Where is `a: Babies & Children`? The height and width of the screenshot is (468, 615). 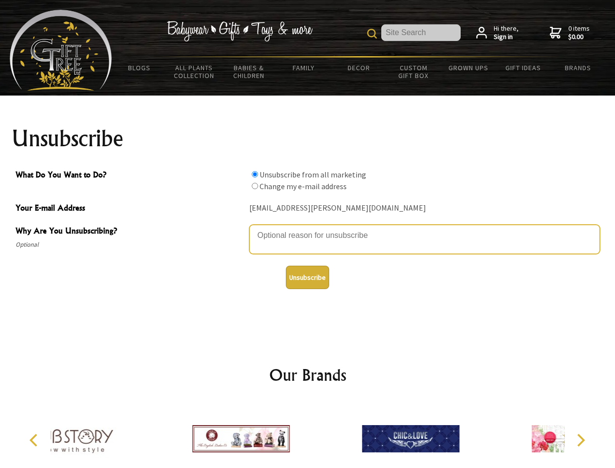
a: Babies & Children is located at coordinates (249, 72).